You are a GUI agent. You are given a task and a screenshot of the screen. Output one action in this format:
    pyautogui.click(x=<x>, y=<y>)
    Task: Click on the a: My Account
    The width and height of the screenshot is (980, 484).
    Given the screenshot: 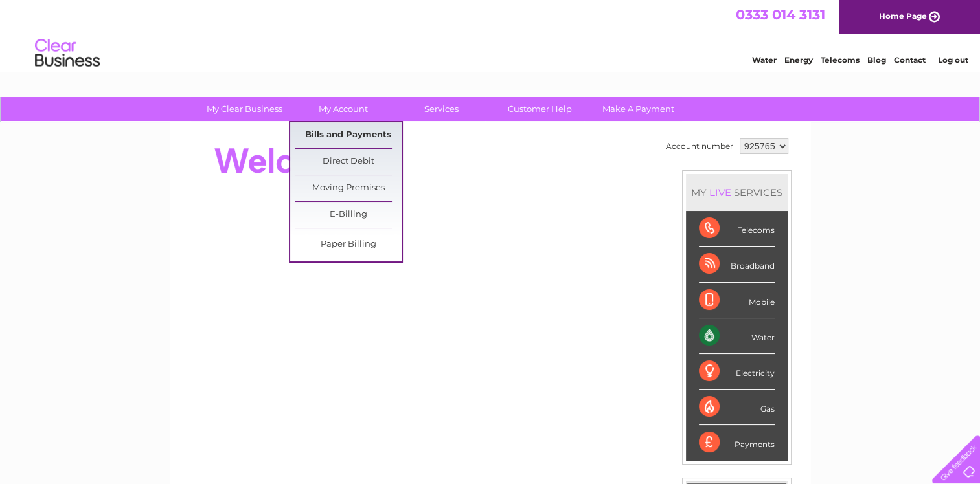 What is the action you would take?
    pyautogui.click(x=343, y=109)
    